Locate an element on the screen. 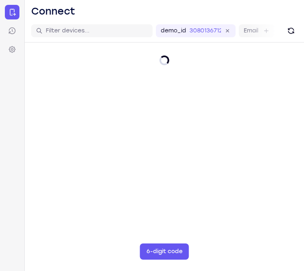 This screenshot has height=271, width=304. a: Settings is located at coordinates (12, 49).